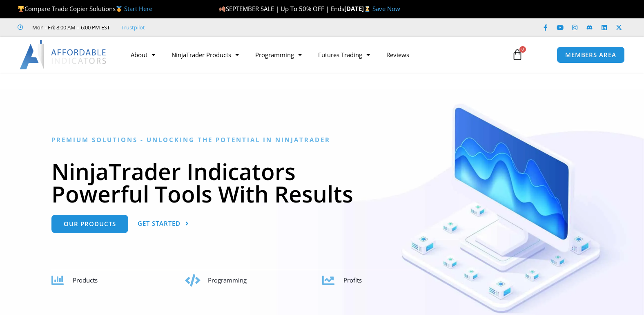 This screenshot has height=316, width=644. Describe the element at coordinates (313, 55) in the screenshot. I see `nav: Menu` at that location.